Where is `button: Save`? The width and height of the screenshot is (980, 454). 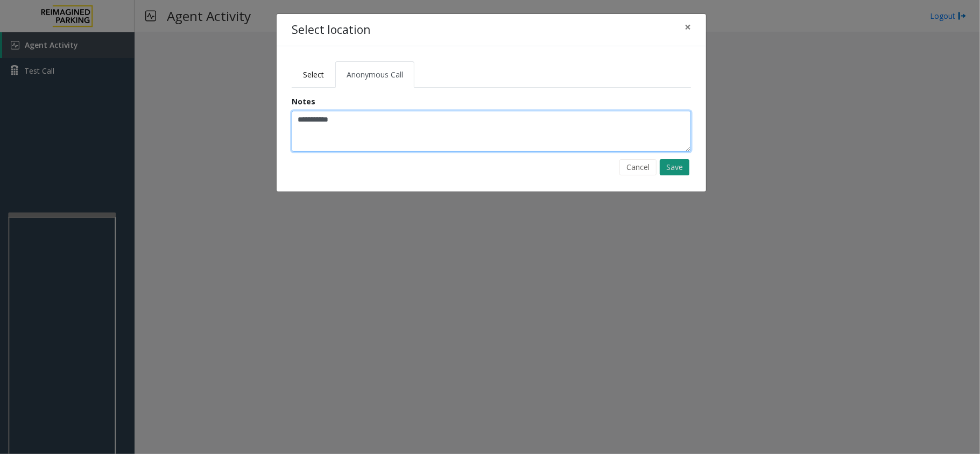 button: Save is located at coordinates (675, 167).